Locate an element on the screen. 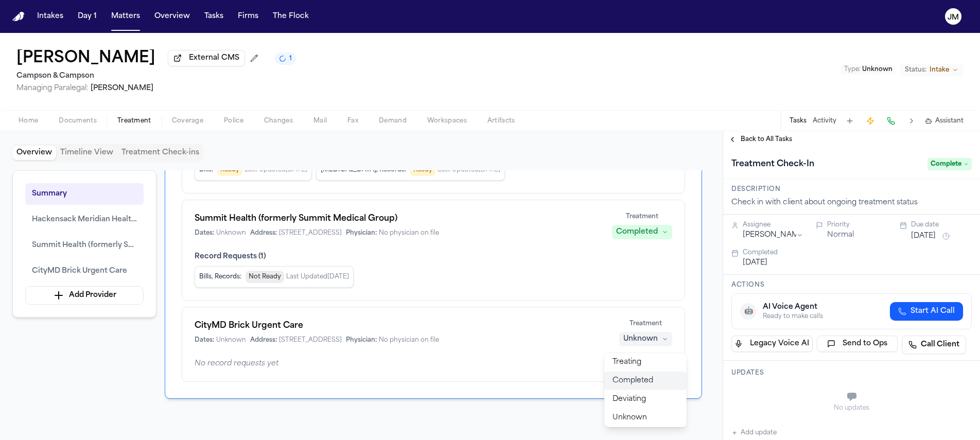 Image resolution: width=980 pixels, height=440 pixels. span: Treating is located at coordinates (627, 362).